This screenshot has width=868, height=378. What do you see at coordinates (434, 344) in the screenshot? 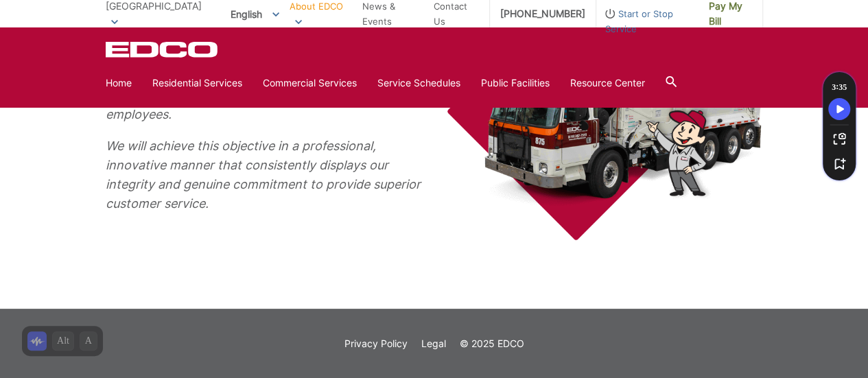
I see `a: Legal` at bounding box center [434, 344].